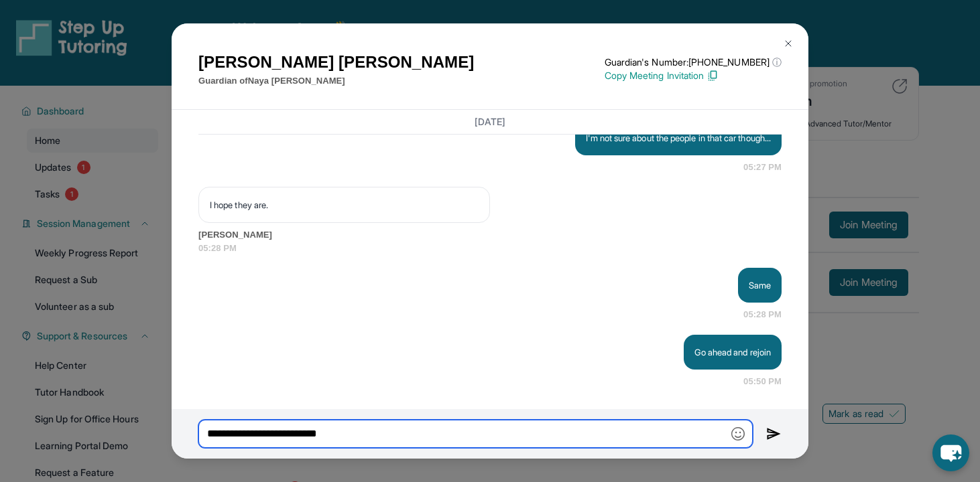 The height and width of the screenshot is (482, 980). Describe the element at coordinates (789, 43) in the screenshot. I see `img: Close Icon` at that location.